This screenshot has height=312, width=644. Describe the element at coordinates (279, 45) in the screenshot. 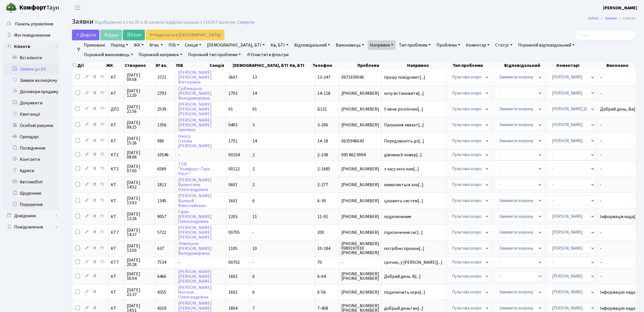

I see `a: Кв, БТІ` at that location.